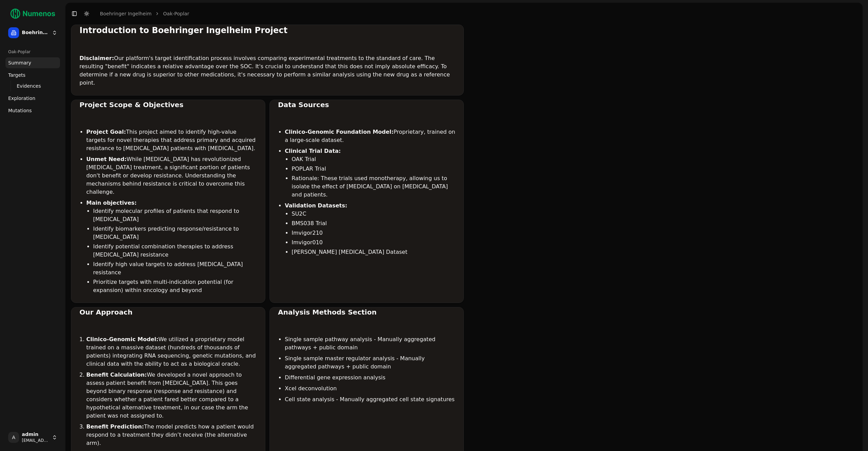 The height and width of the screenshot is (451, 868). Describe the element at coordinates (367, 312) in the screenshot. I see `div: Analysis Methods Section` at that location.